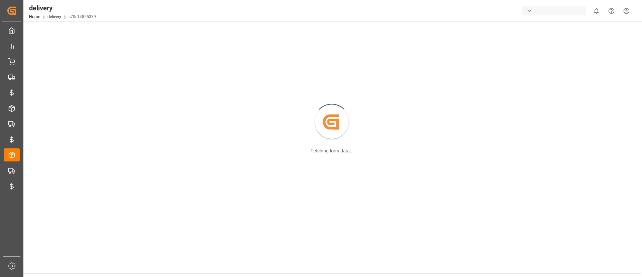  I want to click on div: Fetching form data..., so click(332, 151).